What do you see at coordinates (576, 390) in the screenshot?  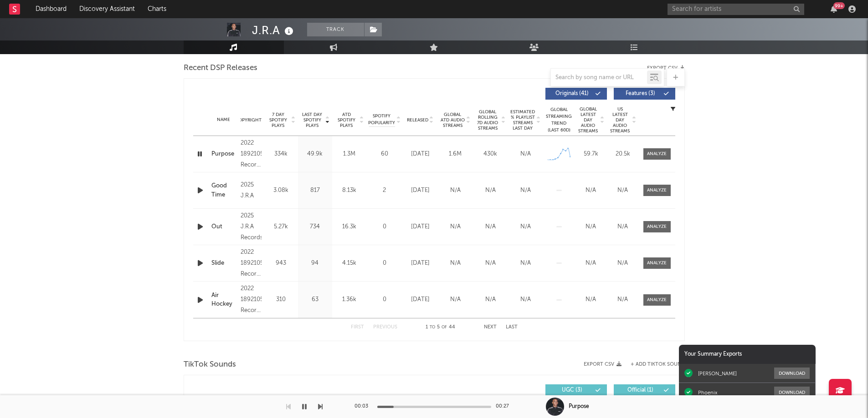 I see `button: UGC(3)` at bounding box center [576, 390].